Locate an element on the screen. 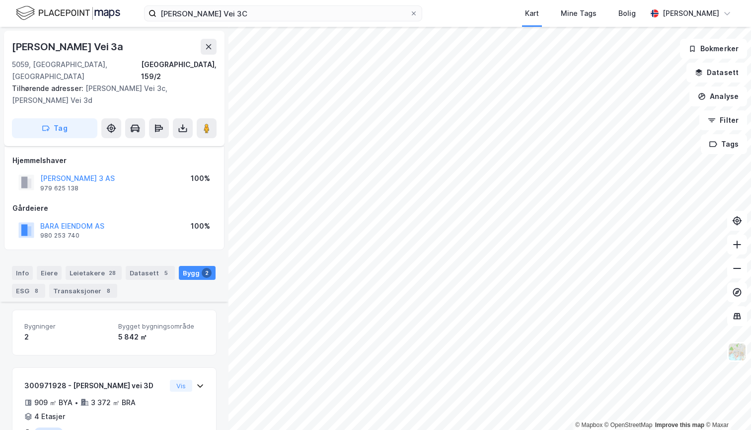  div: Bolig is located at coordinates (627, 13).